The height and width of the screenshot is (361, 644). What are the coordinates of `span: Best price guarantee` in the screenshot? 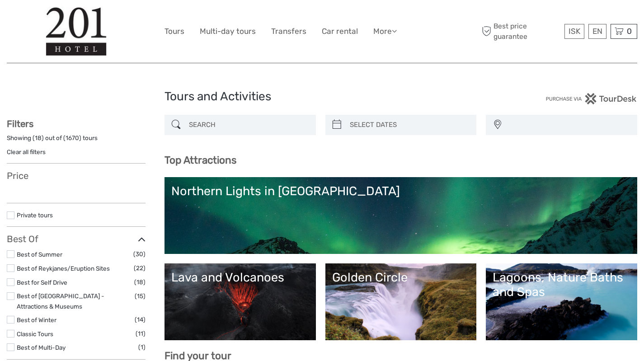 It's located at (520, 31).